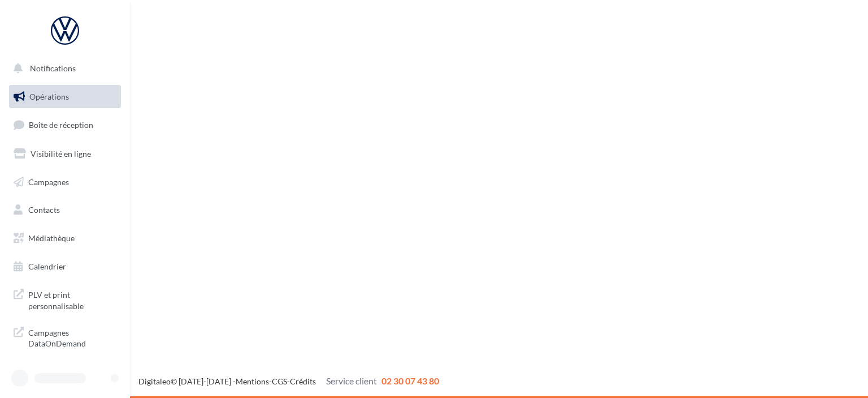 The width and height of the screenshot is (868, 398). I want to click on a: Médiathèque, so click(65, 238).